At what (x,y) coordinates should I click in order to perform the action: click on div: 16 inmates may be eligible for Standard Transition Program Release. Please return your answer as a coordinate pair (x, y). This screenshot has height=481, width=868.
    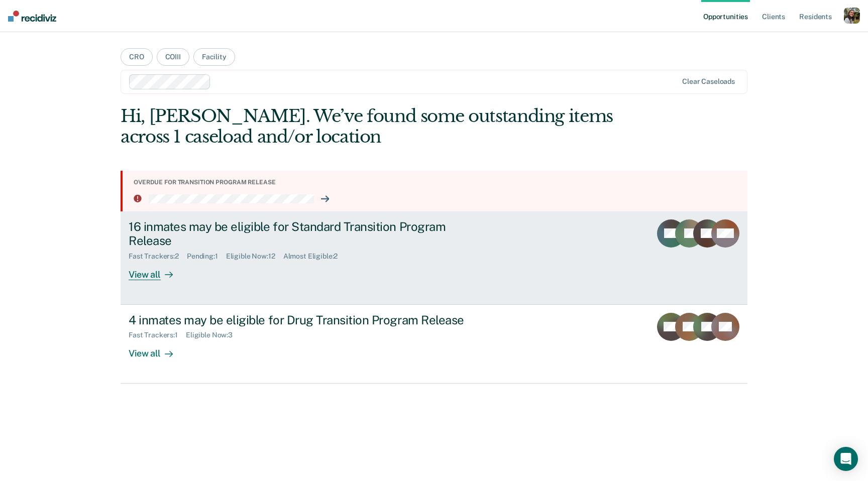
    Looking at the image, I should click on (305, 234).